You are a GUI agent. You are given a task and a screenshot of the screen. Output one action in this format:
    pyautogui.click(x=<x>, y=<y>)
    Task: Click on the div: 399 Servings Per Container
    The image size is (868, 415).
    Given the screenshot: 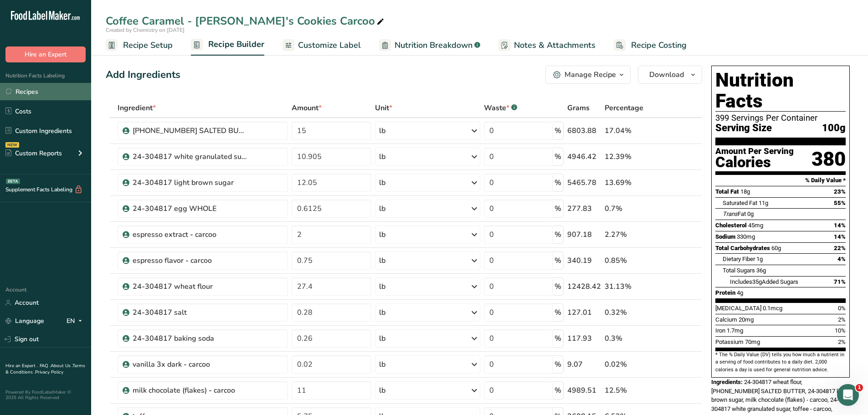 What is the action you would take?
    pyautogui.click(x=780, y=118)
    